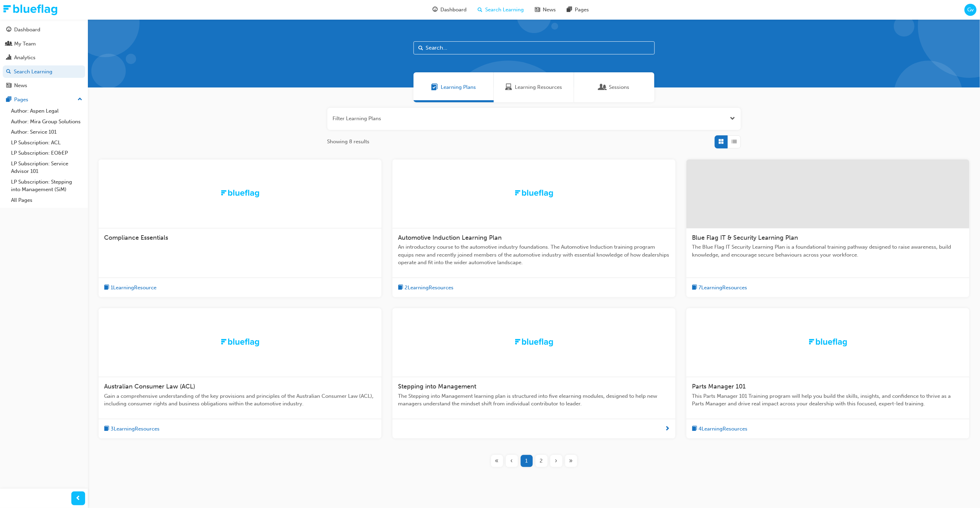  What do you see at coordinates (453, 87) in the screenshot?
I see `a: Learning PlansLearning Plans` at bounding box center [453, 87].